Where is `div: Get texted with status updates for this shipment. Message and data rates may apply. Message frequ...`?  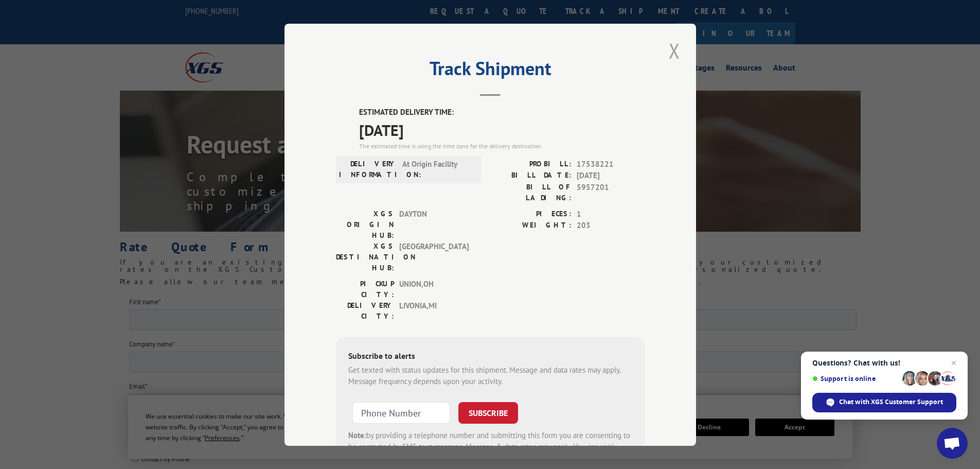 div: Get texted with status updates for this shipment. Message and data rates may apply. Message frequ... is located at coordinates (490, 375).